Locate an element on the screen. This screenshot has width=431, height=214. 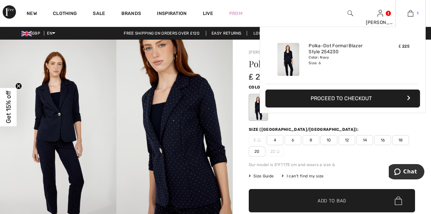
a: Prom is located at coordinates (236, 13).